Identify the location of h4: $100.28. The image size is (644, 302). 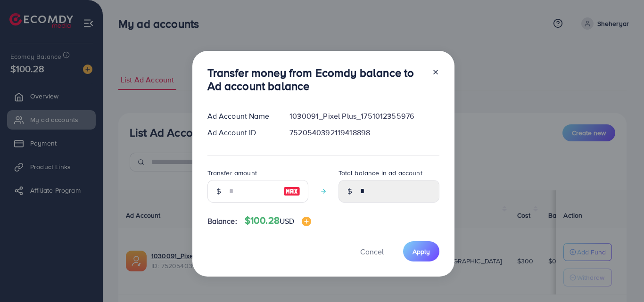
(278, 220).